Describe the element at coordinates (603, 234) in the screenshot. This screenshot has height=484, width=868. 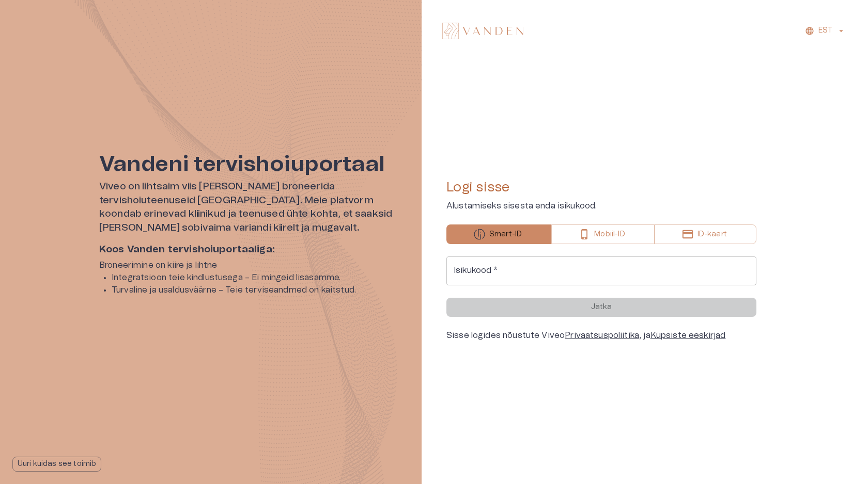
I see `button: Mobiil-ID` at that location.